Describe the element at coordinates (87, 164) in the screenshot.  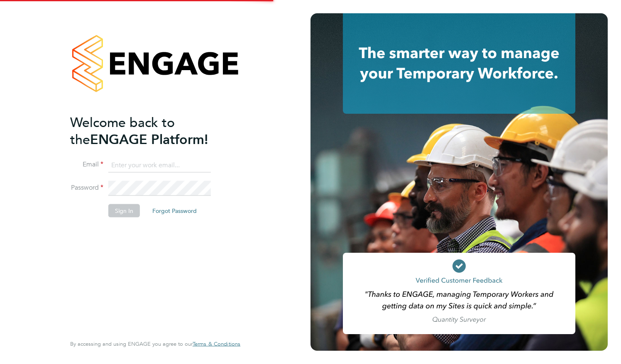
I see `label: Email` at that location.